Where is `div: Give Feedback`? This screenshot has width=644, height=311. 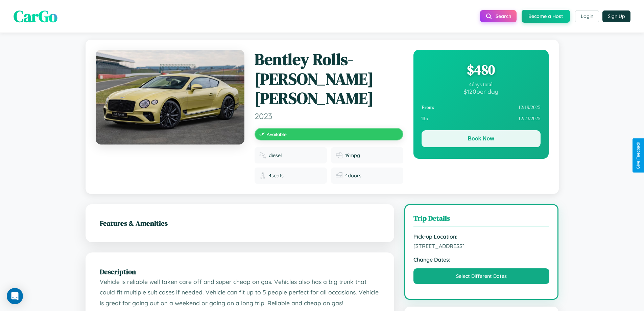
div: Give Feedback is located at coordinates (638, 156).